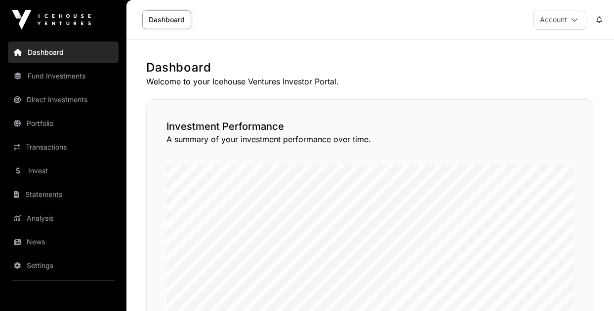  What do you see at coordinates (63, 195) in the screenshot?
I see `a: Statements` at bounding box center [63, 195].